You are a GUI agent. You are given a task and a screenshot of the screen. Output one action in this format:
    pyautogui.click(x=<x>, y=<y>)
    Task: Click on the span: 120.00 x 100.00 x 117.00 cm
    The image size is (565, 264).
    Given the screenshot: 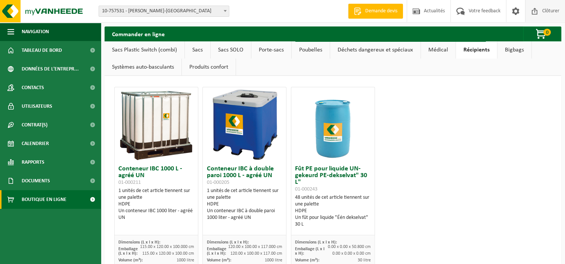 What is the action you would take?
    pyautogui.click(x=256, y=254)
    